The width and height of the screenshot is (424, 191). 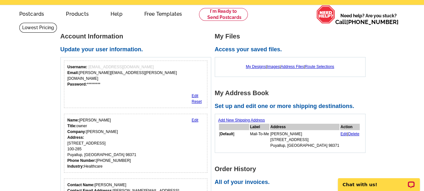 What do you see at coordinates (349, 127) in the screenshot?
I see `th: Action` at bounding box center [349, 127].